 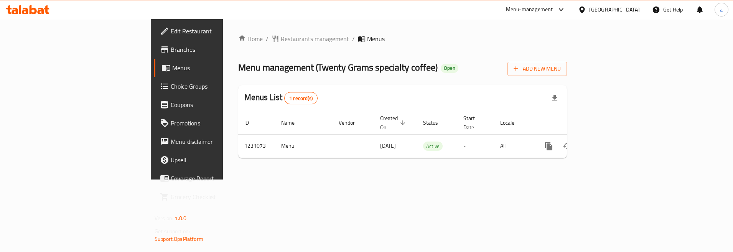 What do you see at coordinates (179, 239) in the screenshot?
I see `a: Support.OpsPlatform` at bounding box center [179, 239].